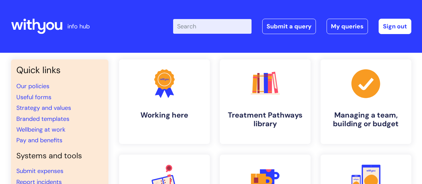 This screenshot has height=184, width=422. What do you see at coordinates (289, 26) in the screenshot?
I see `a: Submit a query` at bounding box center [289, 26].